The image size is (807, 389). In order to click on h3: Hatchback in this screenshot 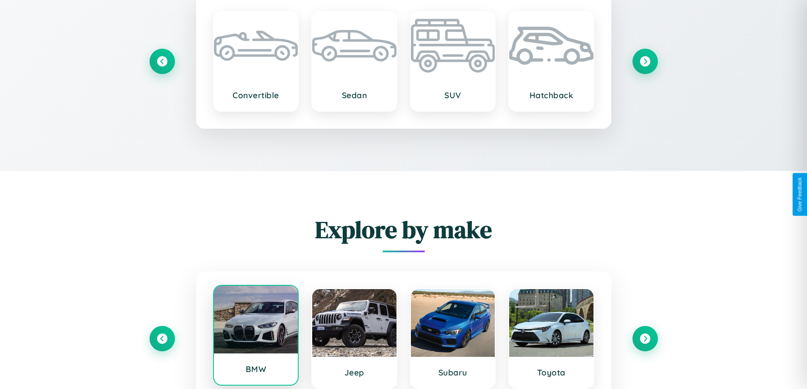, I will do `click(551, 95)`.